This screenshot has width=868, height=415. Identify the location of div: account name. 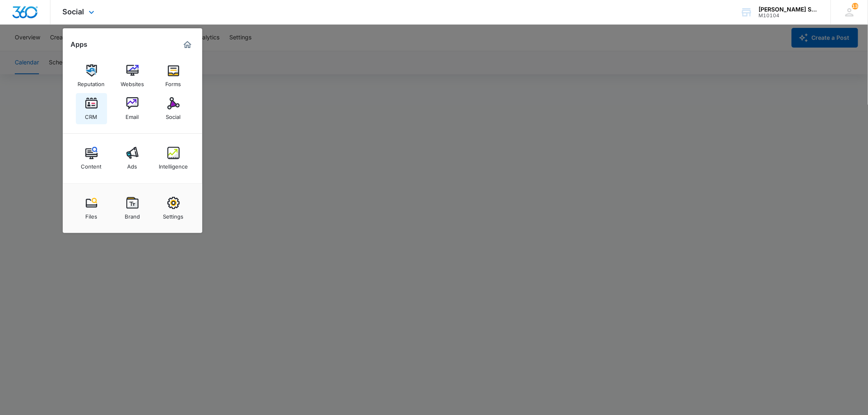
(789, 10).